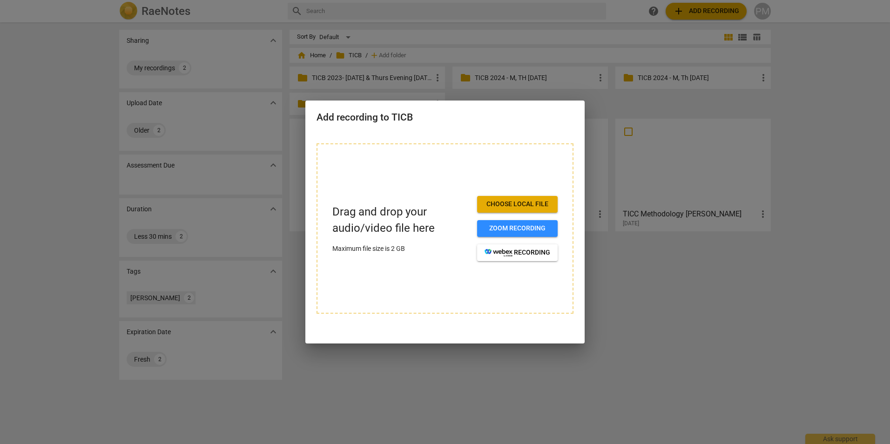 The image size is (890, 444). I want to click on h2: Add recording to TICB, so click(445, 117).